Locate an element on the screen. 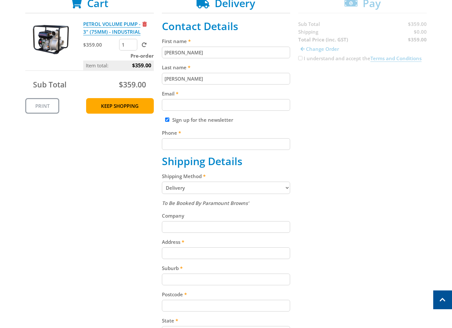 This screenshot has width=452, height=328. input: Please enter your telephone number. is located at coordinates (226, 144).